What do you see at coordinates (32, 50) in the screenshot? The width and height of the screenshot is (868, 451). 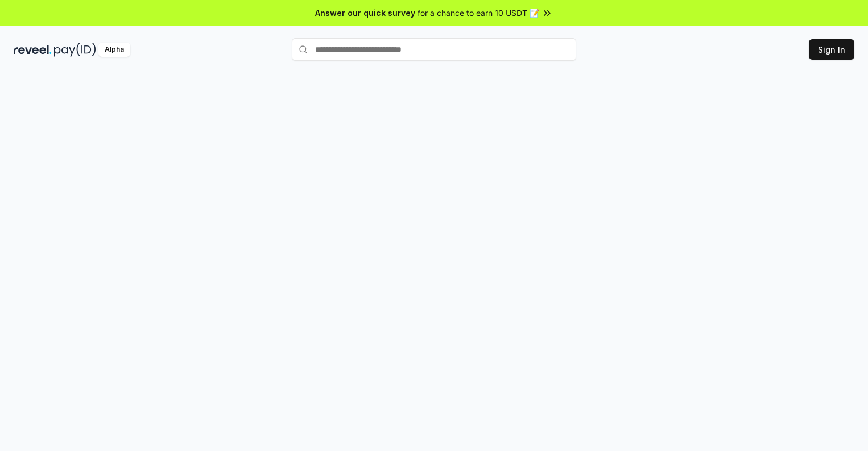 I see `img: reveel_dark` at bounding box center [32, 50].